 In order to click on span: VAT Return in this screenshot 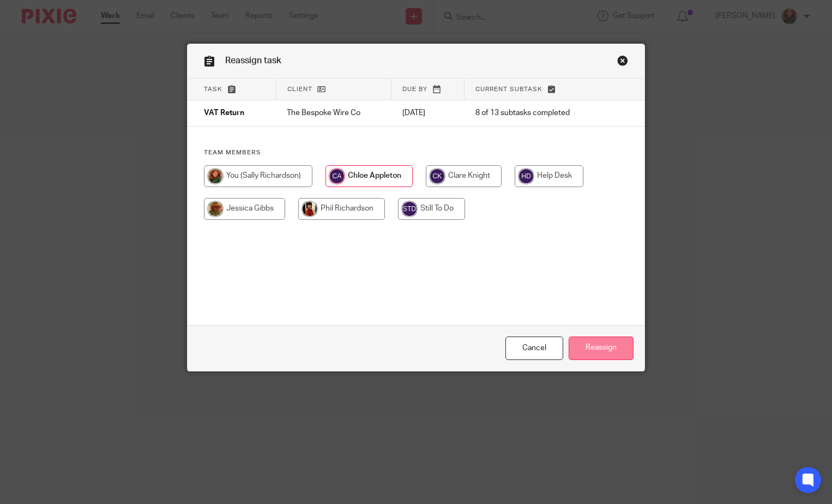, I will do `click(224, 114)`.